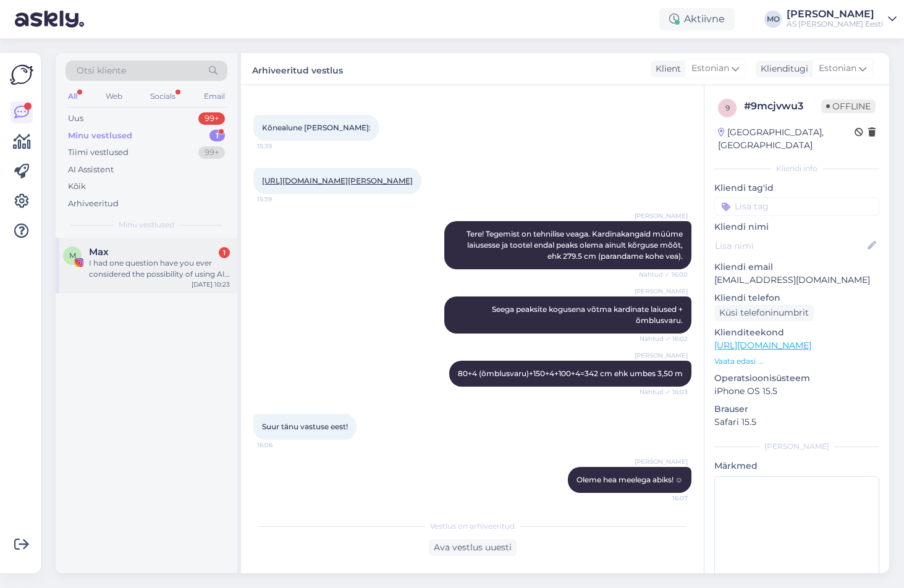 This screenshot has width=904, height=588. What do you see at coordinates (796, 361) in the screenshot?
I see `p: Vaata edasi ...` at bounding box center [796, 361].